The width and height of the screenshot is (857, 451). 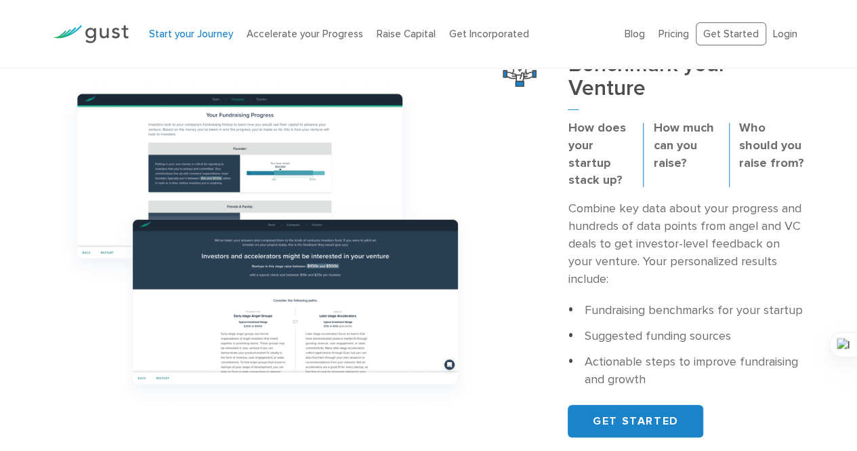 I want to click on img: Group 1166, so click(x=268, y=245).